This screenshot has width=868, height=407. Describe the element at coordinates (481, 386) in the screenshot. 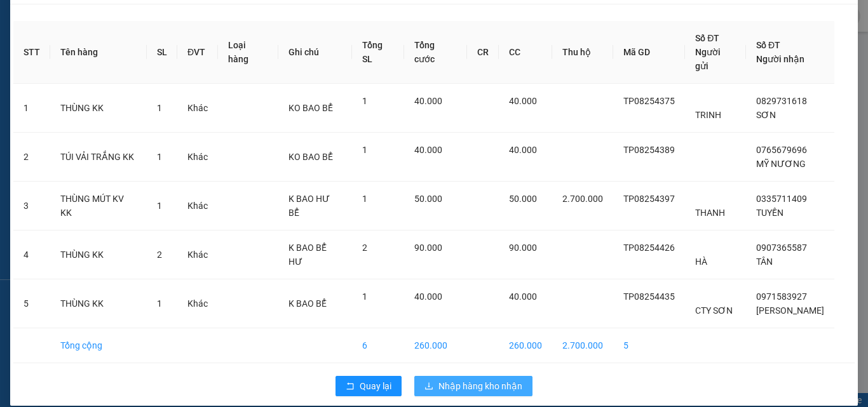

I see `span: Nhập hàng kho nhận` at that location.